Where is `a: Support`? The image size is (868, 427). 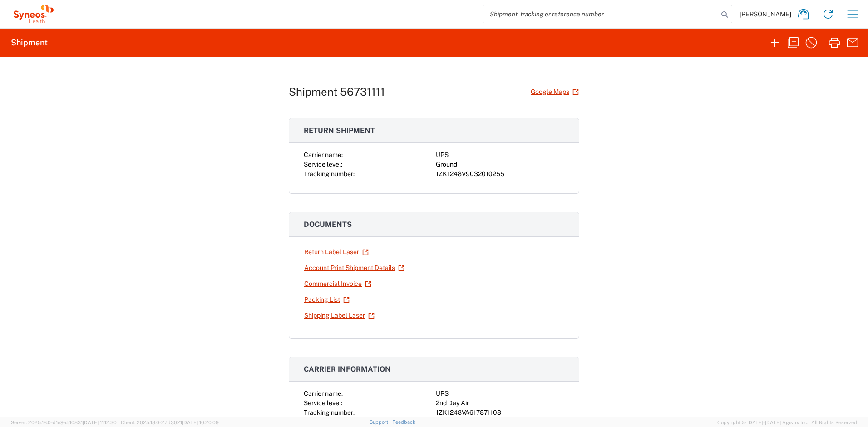
a: Support is located at coordinates (381, 422).